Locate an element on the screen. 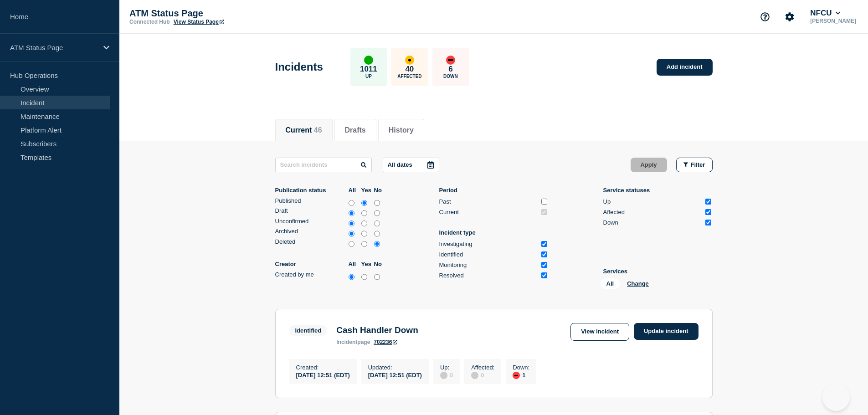 The width and height of the screenshot is (868, 415). div: Monitoring is located at coordinates (489, 264).